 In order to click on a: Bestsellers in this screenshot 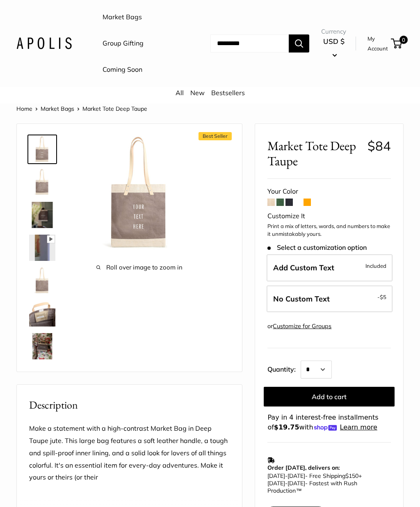, I will do `click(228, 93)`.